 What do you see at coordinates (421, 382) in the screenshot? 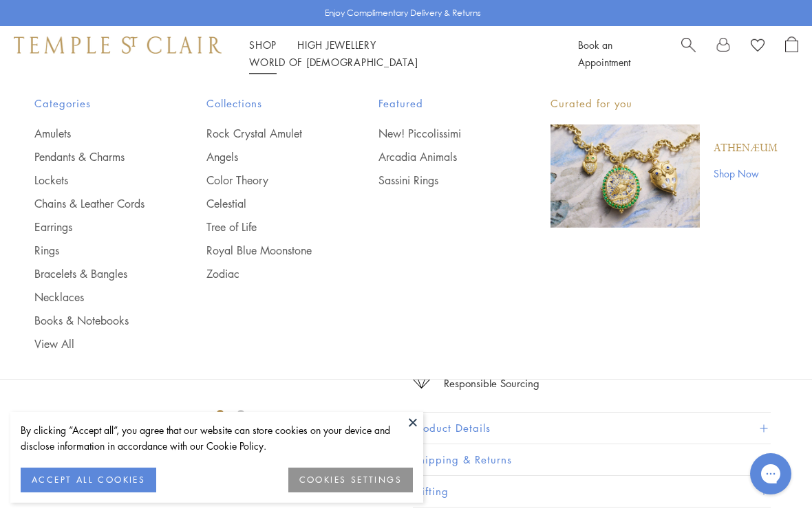
I see `img: icon_sourcing.svg` at bounding box center [421, 382].